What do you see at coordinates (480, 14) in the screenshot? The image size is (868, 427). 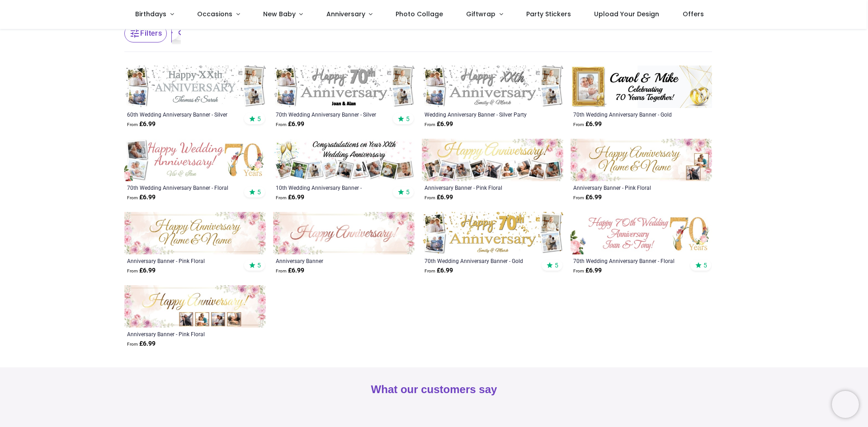 I see `span: Giftwrap` at bounding box center [480, 14].